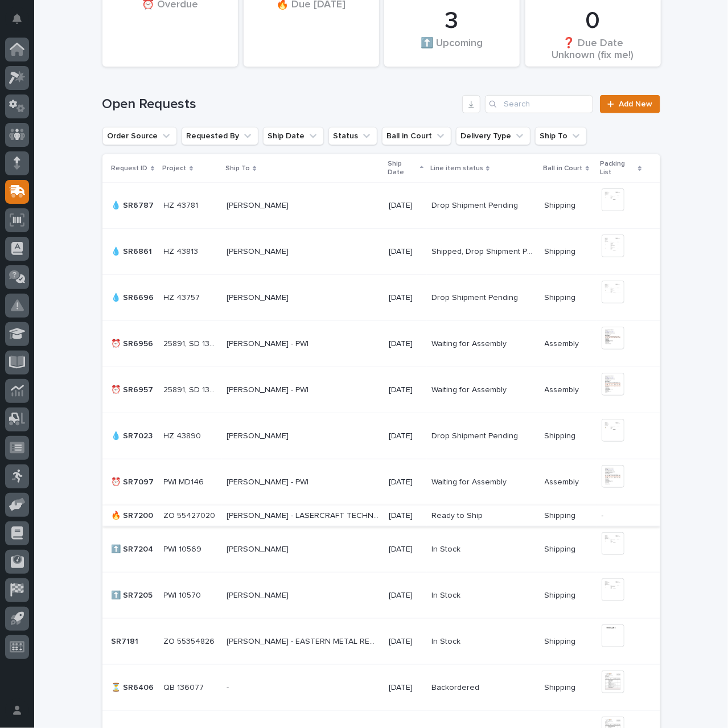 This screenshot has height=728, width=728. I want to click on p: 💧 SR6696, so click(133, 297).